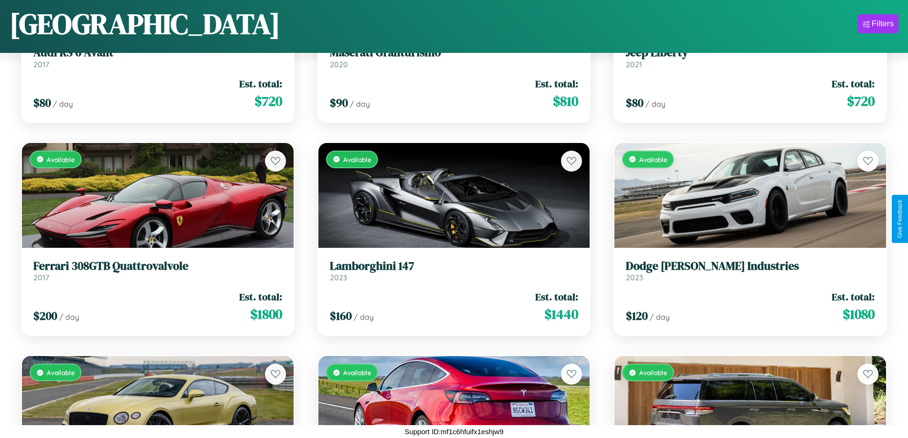 This screenshot has height=438, width=908. I want to click on span: $ 1440, so click(561, 314).